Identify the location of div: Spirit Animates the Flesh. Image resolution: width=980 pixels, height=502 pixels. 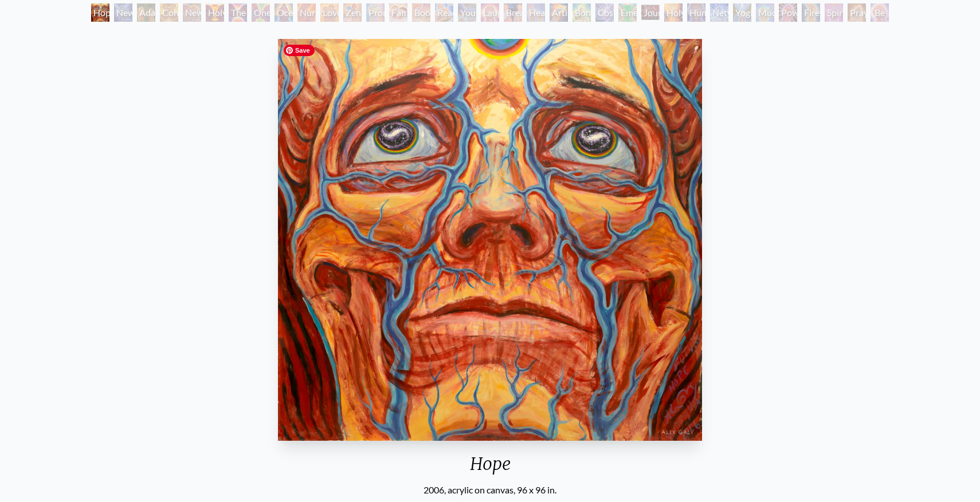
(833, 13).